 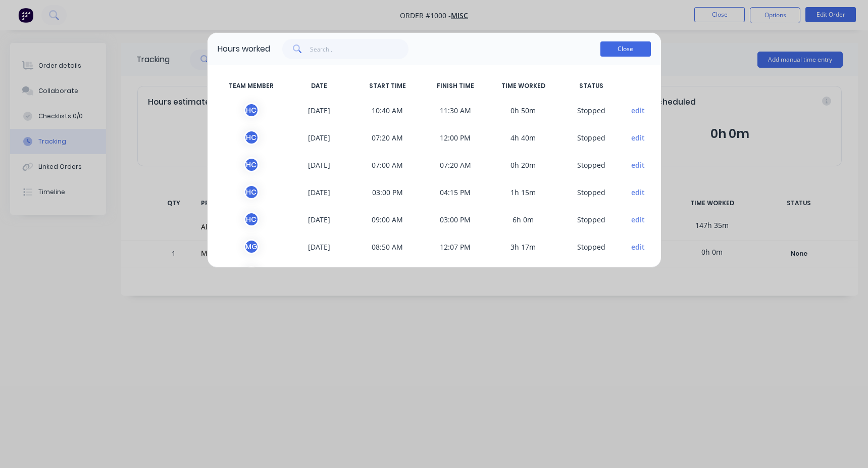 I want to click on span: TEAM MEMBER, so click(x=251, y=86).